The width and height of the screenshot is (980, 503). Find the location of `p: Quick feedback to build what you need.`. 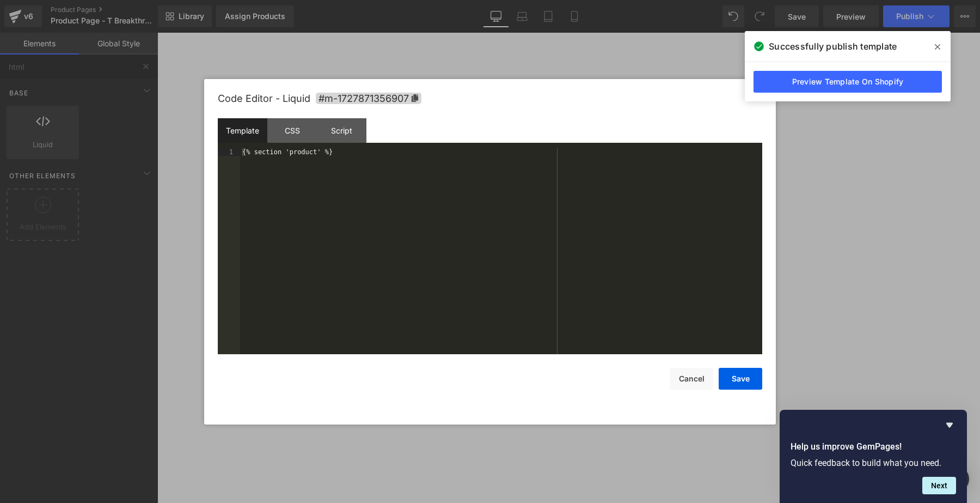

p: Quick feedback to build what you need. is located at coordinates (873, 463).